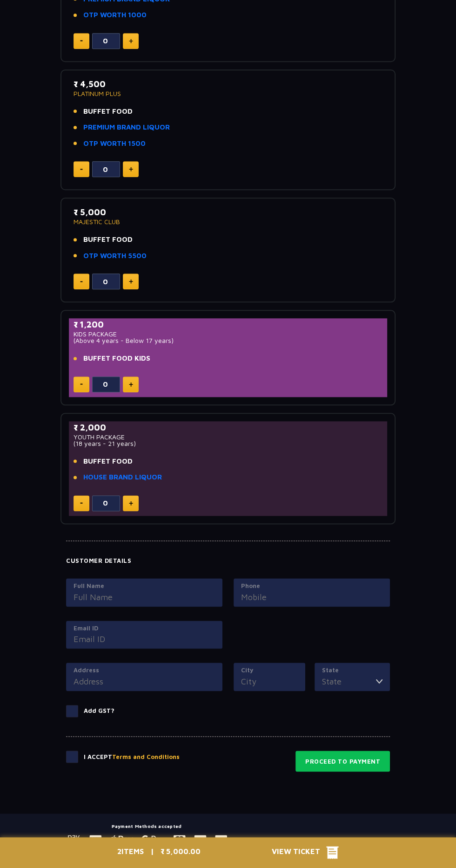  Describe the element at coordinates (270, 670) in the screenshot. I see `label: City` at that location.